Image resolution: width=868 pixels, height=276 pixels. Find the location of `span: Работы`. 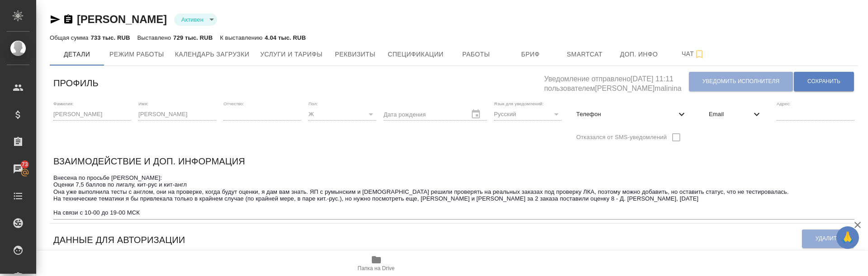

span: Работы is located at coordinates (476, 54).